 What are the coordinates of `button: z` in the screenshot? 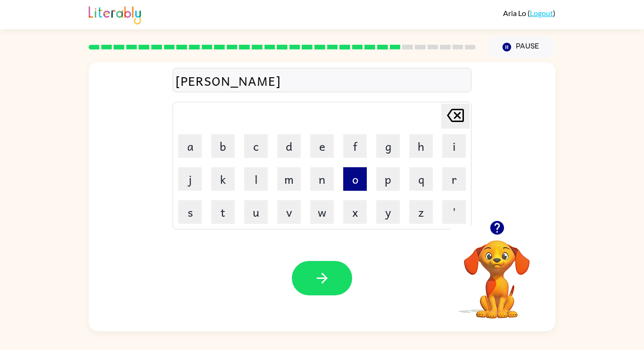 It's located at (421, 212).